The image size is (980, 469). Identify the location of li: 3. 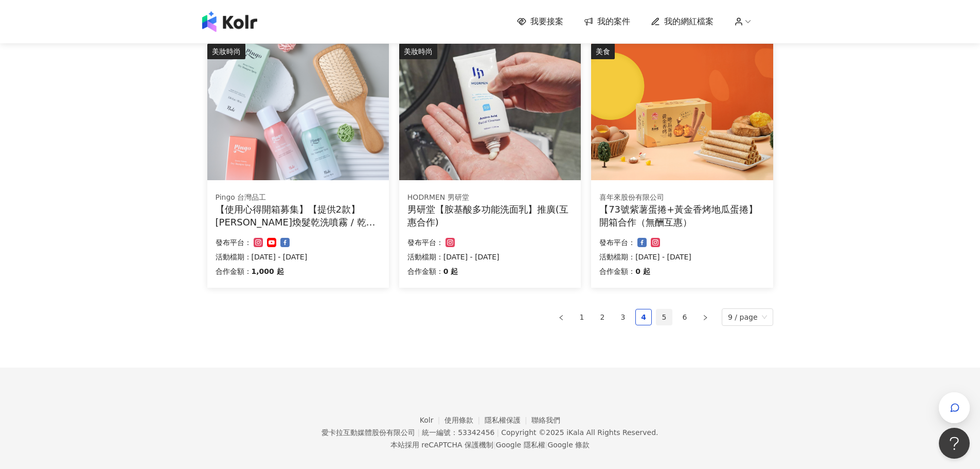
(624, 317).